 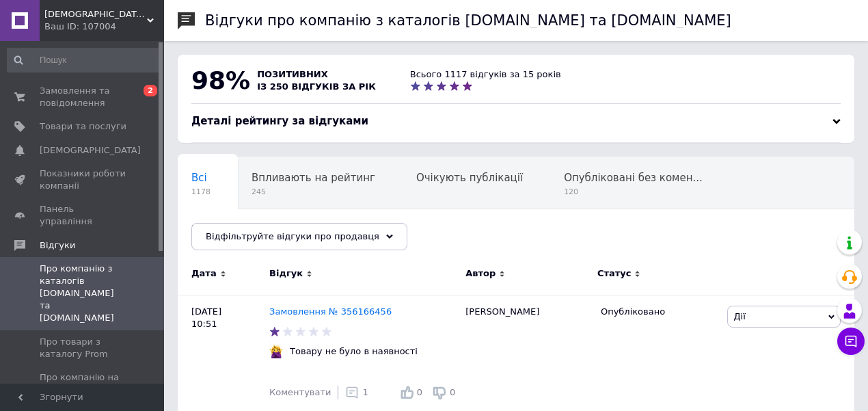 I want to click on button: Чат з покупцем, so click(x=851, y=341).